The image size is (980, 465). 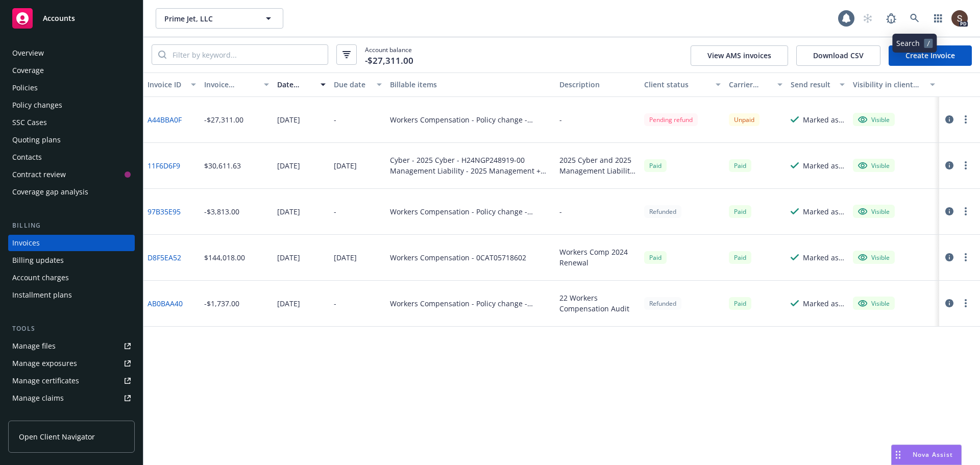 What do you see at coordinates (818, 85) in the screenshot?
I see `button: Send result` at bounding box center [818, 85].